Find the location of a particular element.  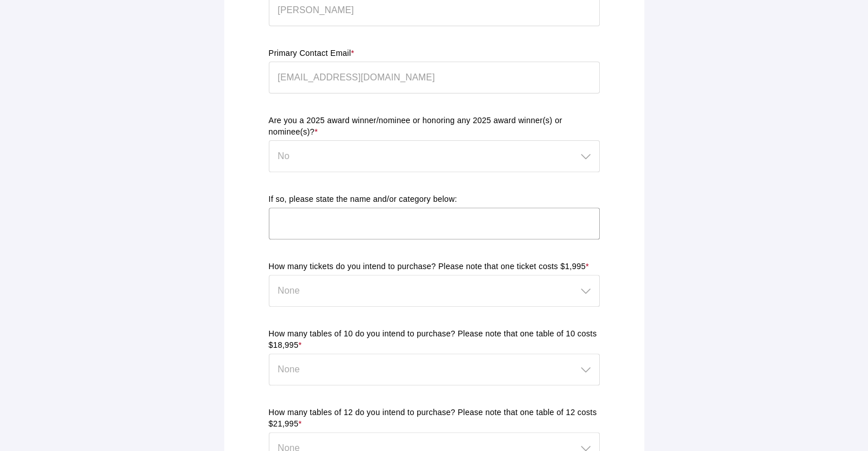

p: Primary Contact Email is located at coordinates (434, 54).